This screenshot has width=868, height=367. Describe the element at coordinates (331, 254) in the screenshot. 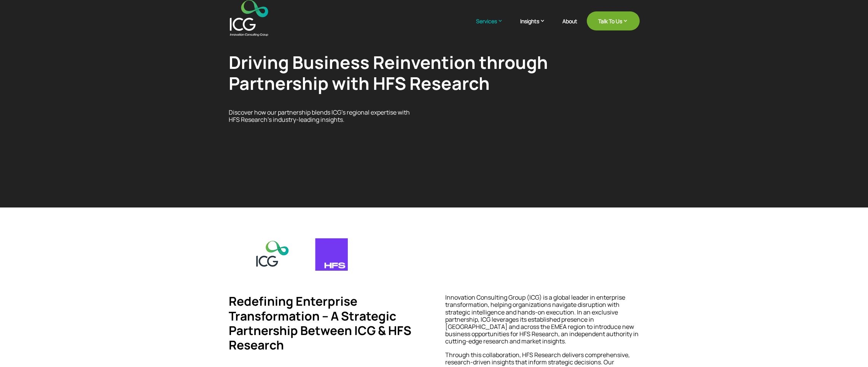

I see `img: HFS_Primary_Logo 1` at that location.